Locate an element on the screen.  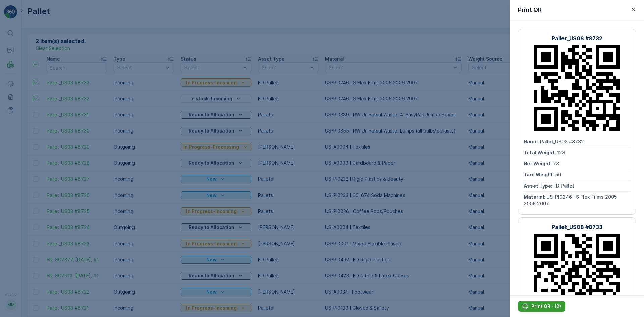
span: Total Weight : is located at coordinates (540, 152).